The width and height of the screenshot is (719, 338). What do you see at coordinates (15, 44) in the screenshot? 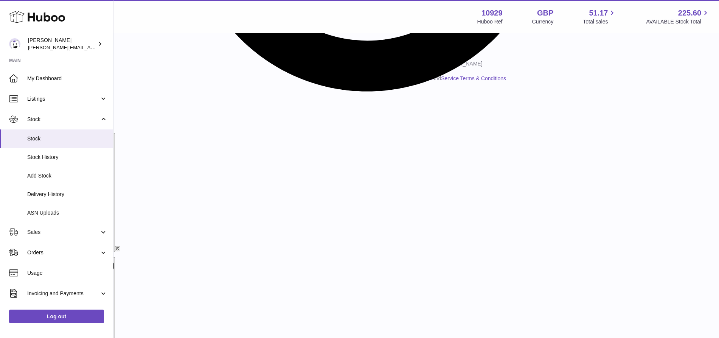
I see `img: thomas@otesports.co.uk` at bounding box center [15, 44].